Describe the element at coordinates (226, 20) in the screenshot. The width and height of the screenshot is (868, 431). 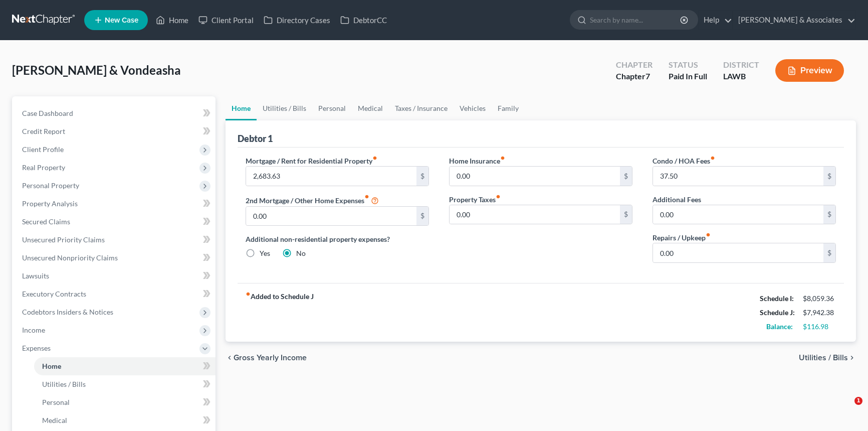
I see `a: Client Portal` at that location.